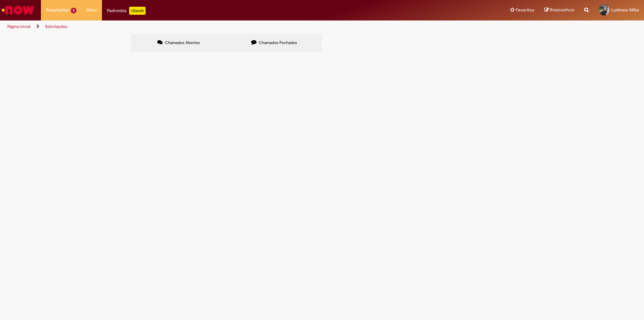 The image size is (644, 320). I want to click on span: More, so click(92, 10).